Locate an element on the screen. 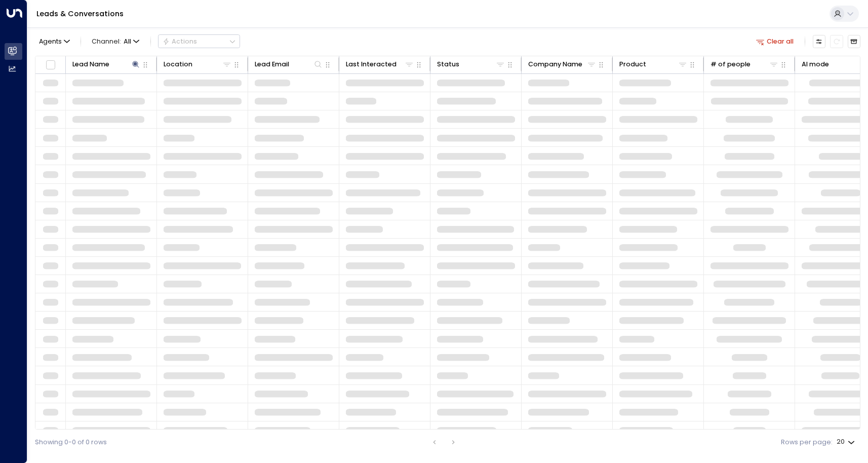  button: Customize is located at coordinates (819, 41).